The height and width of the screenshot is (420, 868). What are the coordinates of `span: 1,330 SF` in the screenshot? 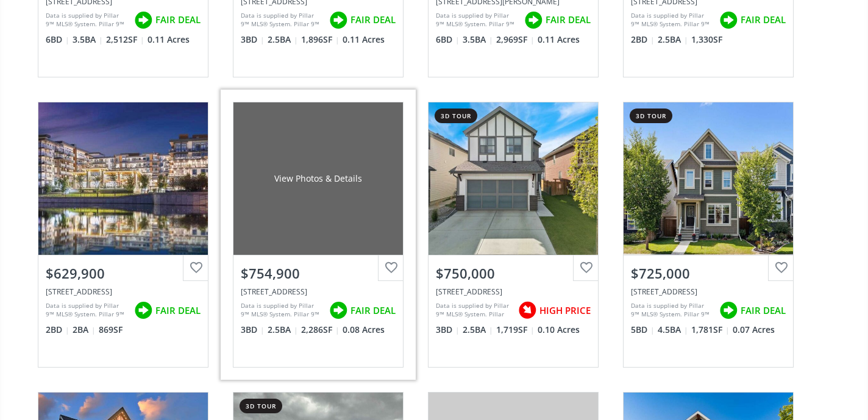 It's located at (706, 40).